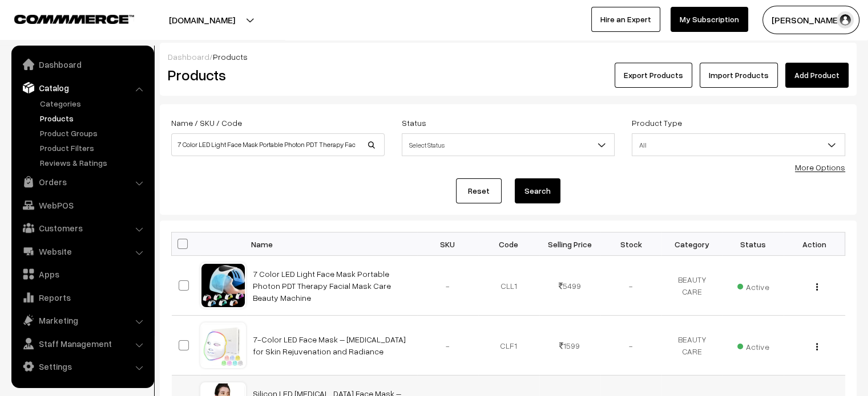 The height and width of the screenshot is (396, 868). What do you see at coordinates (625, 19) in the screenshot?
I see `a: Hire an Expert` at bounding box center [625, 19].